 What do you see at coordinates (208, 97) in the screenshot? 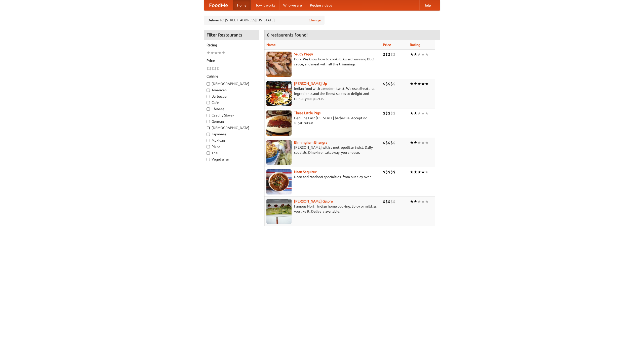
I see `input: Barbecue` at bounding box center [208, 97].